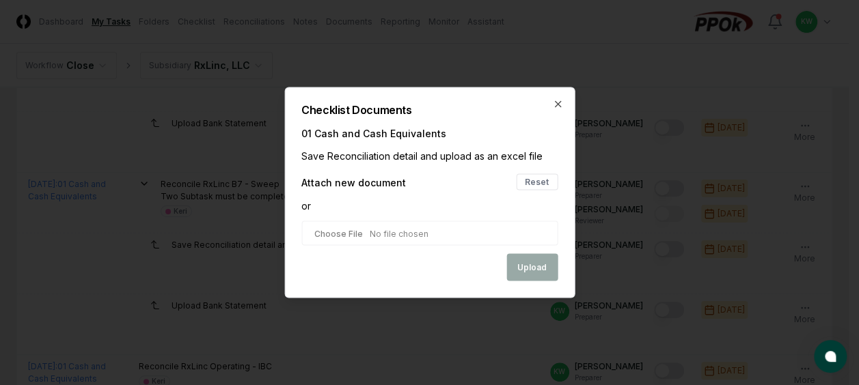 This screenshot has width=859, height=385. Describe the element at coordinates (429, 133) in the screenshot. I see `div: 01 Cash and Cash Equivalents` at that location.